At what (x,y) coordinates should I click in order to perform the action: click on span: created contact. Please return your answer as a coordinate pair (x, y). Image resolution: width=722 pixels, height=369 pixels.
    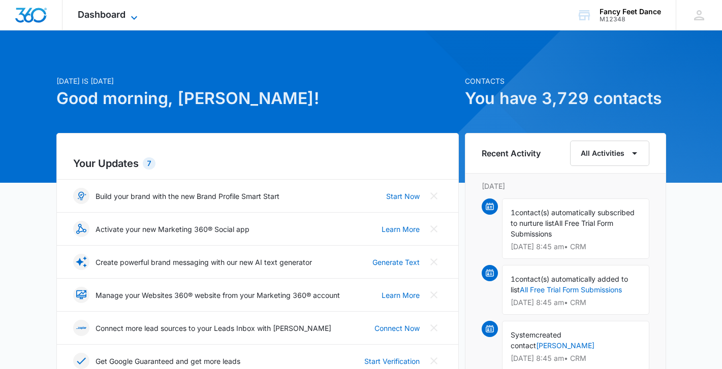
    Looking at the image, I should click on (536, 340).